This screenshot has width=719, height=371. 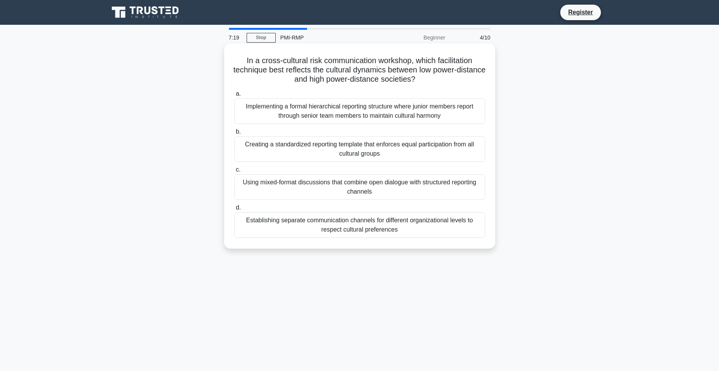 What do you see at coordinates (238, 93) in the screenshot?
I see `span: a.` at bounding box center [238, 93].